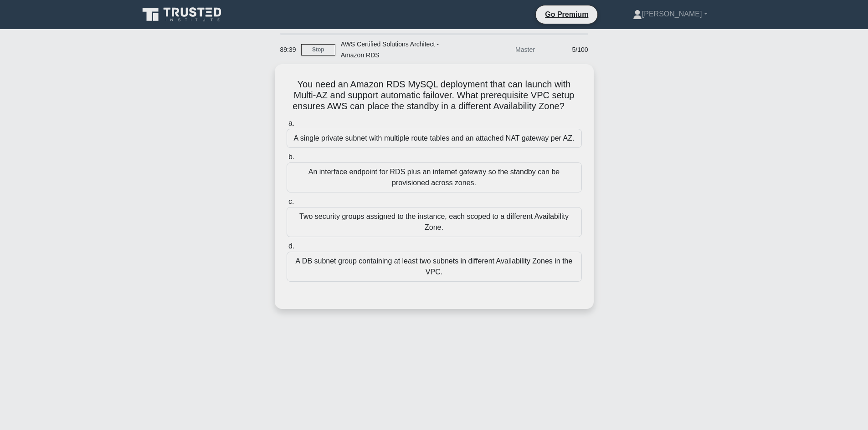 The width and height of the screenshot is (868, 430). What do you see at coordinates (434, 222) in the screenshot?
I see `div: Two security groups assigned to the instance, each scoped to a different Availability Zone.` at bounding box center [434, 222].